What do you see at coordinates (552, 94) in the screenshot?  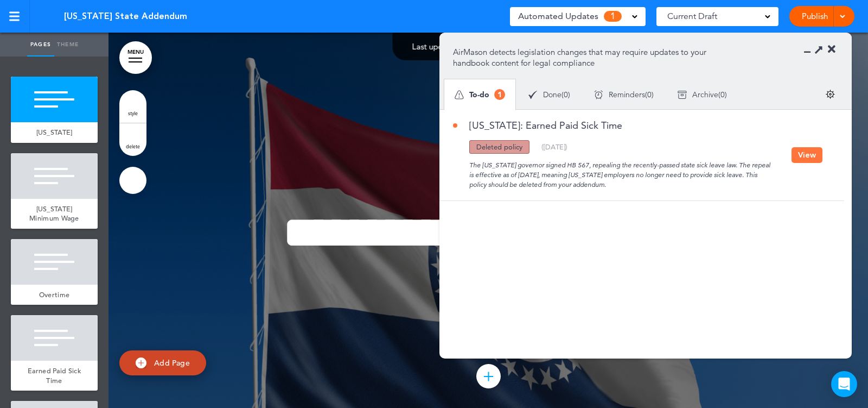 I see `span: Done` at bounding box center [552, 94].